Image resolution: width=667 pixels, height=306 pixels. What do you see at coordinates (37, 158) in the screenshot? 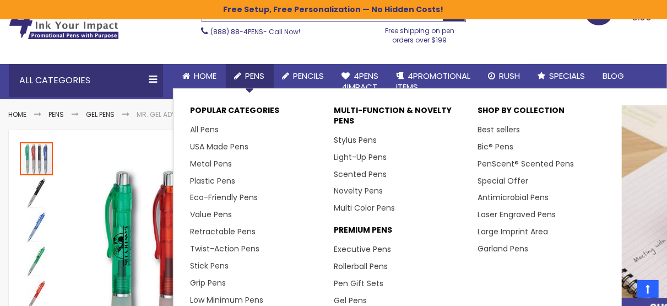
I see `div: Mr. Gel Advertising pen` at bounding box center [37, 158].